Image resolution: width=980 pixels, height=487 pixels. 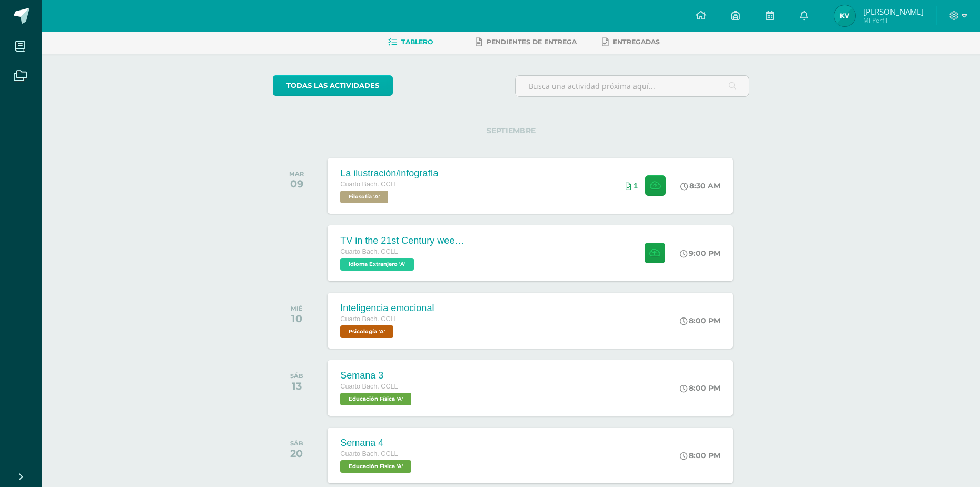 What do you see at coordinates (296, 318) in the screenshot?
I see `div: 10` at bounding box center [296, 318].